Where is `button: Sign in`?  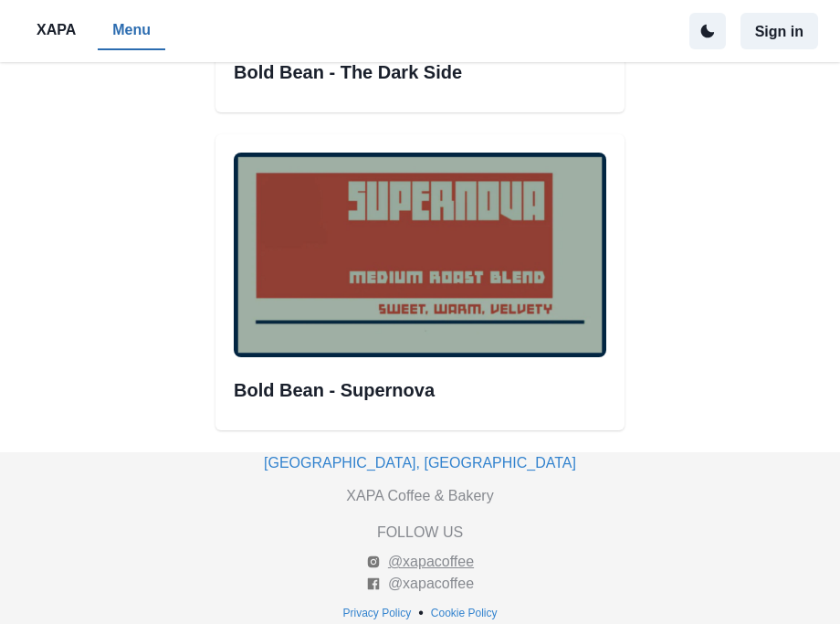 button: Sign in is located at coordinates (779, 31).